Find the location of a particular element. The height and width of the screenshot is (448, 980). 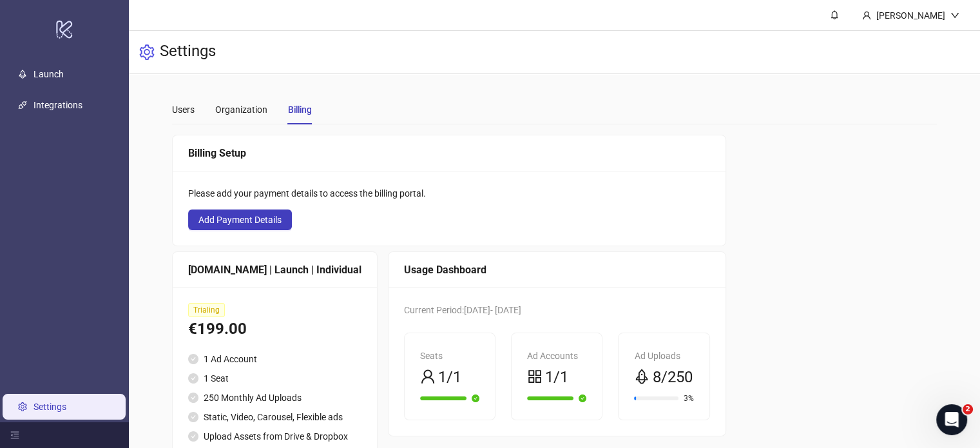

span: 8/250 is located at coordinates (672, 378).